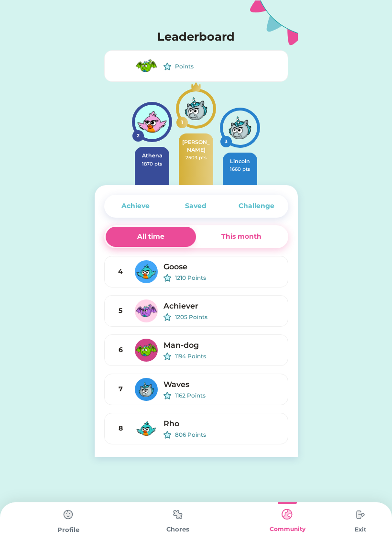 This screenshot has width=392, height=553. I want to click on div: 806 Points, so click(228, 435).